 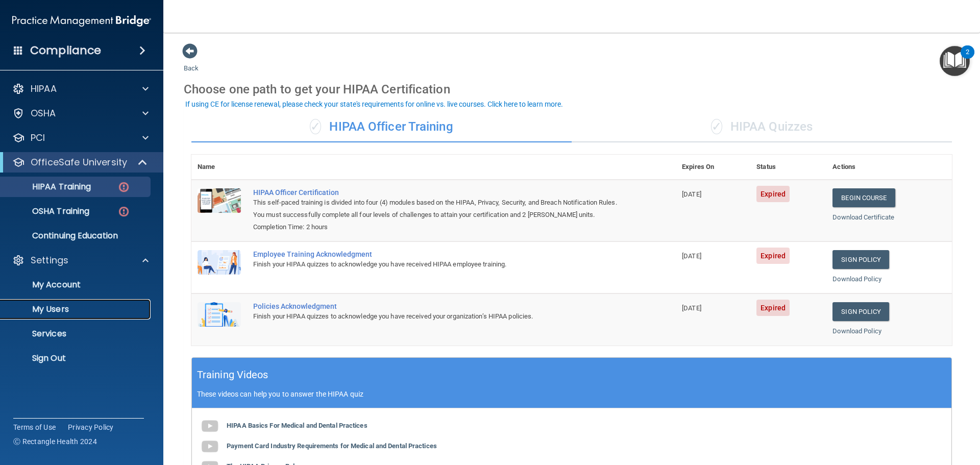 What do you see at coordinates (761, 127) in the screenshot?
I see `div: HIPAA Quizzes` at bounding box center [761, 127].